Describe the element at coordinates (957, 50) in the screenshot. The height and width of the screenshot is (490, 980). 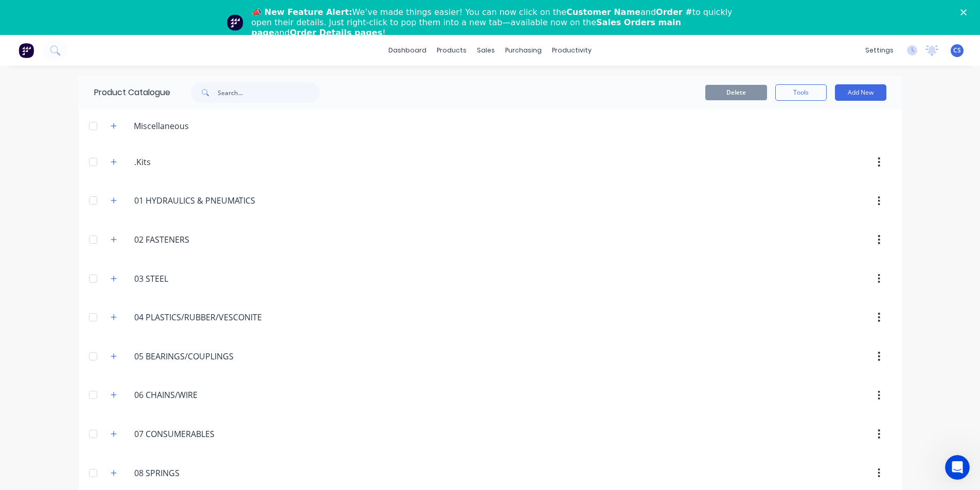
I see `span: CS` at that location.